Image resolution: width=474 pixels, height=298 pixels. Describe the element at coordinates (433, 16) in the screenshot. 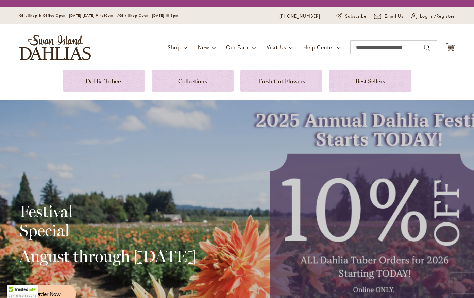

I see `a: Log In/Register` at that location.